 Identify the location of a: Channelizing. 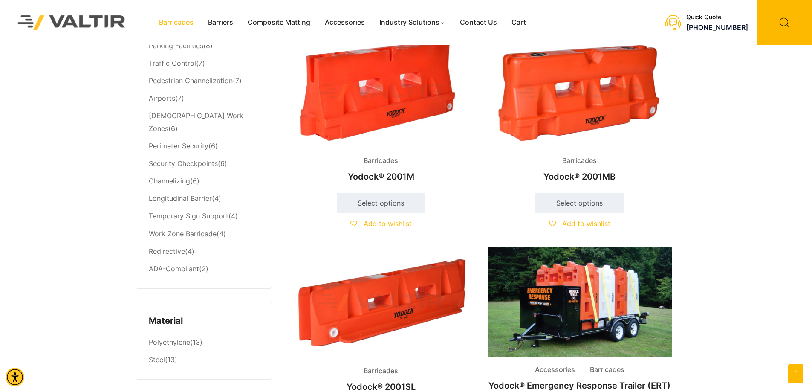
(169, 181).